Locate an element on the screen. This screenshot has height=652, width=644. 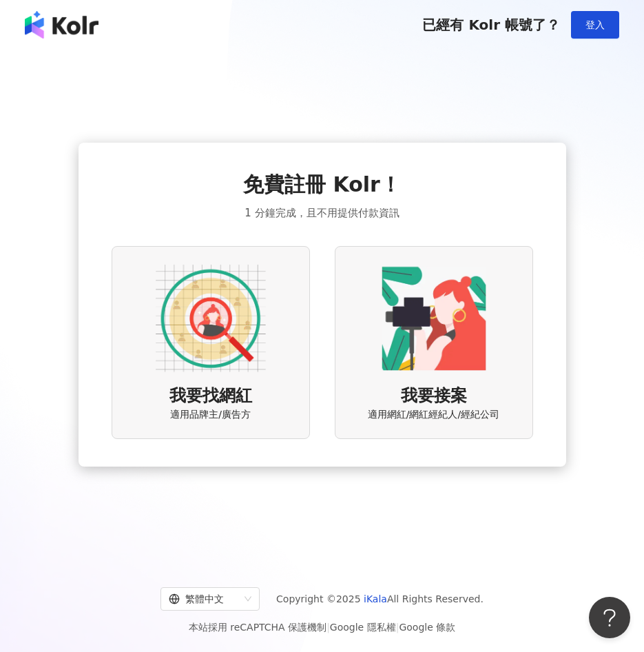
img: logo is located at coordinates (61, 25).